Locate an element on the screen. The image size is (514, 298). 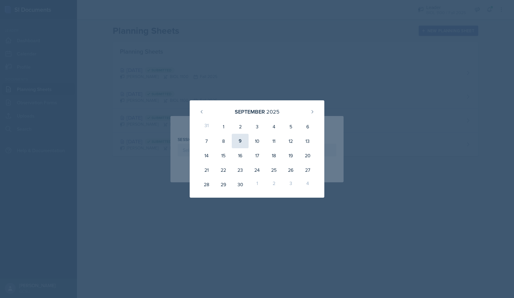
div: 10 is located at coordinates (257, 141).